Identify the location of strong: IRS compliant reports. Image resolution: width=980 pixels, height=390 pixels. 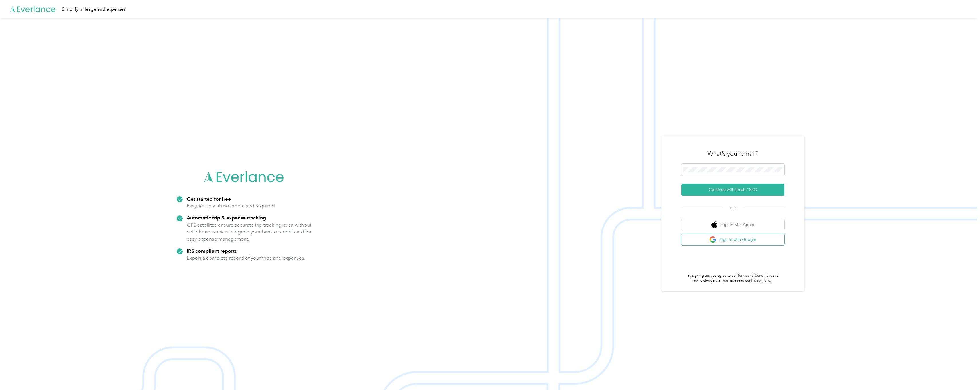
(211, 250).